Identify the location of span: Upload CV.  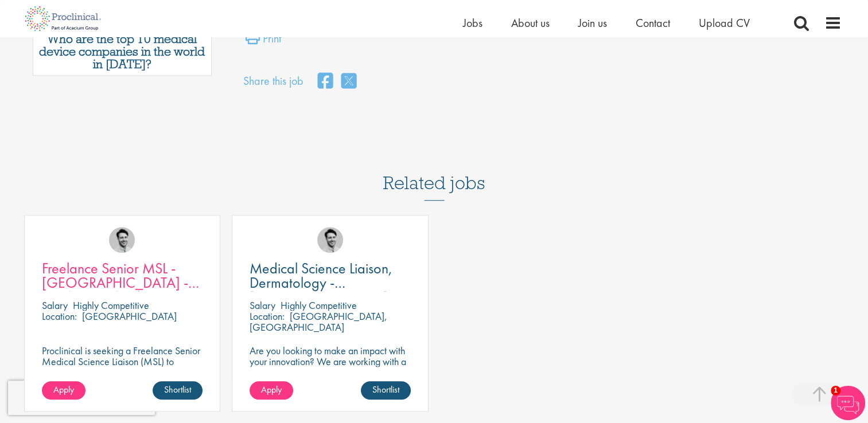
(724, 23).